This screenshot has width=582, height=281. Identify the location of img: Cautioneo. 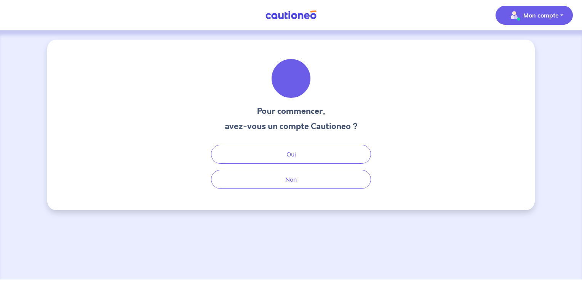
(291, 15).